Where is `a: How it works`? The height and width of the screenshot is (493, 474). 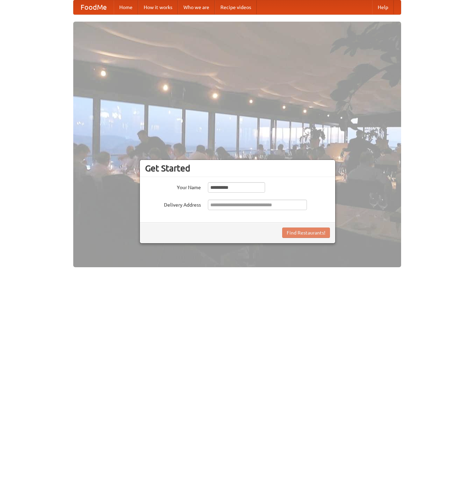 a: How it works is located at coordinates (158, 7).